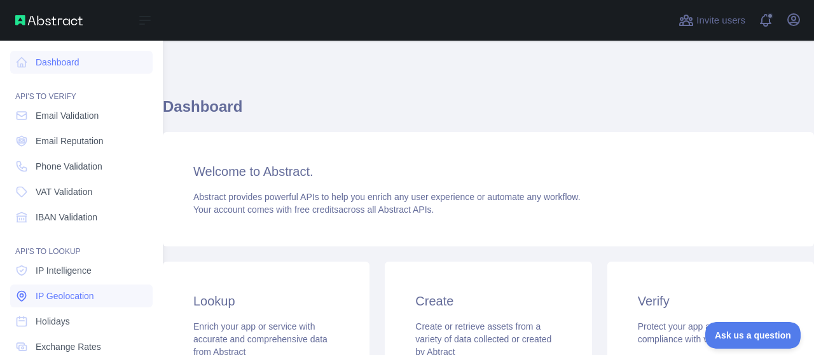 This screenshot has width=814, height=355. I want to click on span: Invite users, so click(720, 20).